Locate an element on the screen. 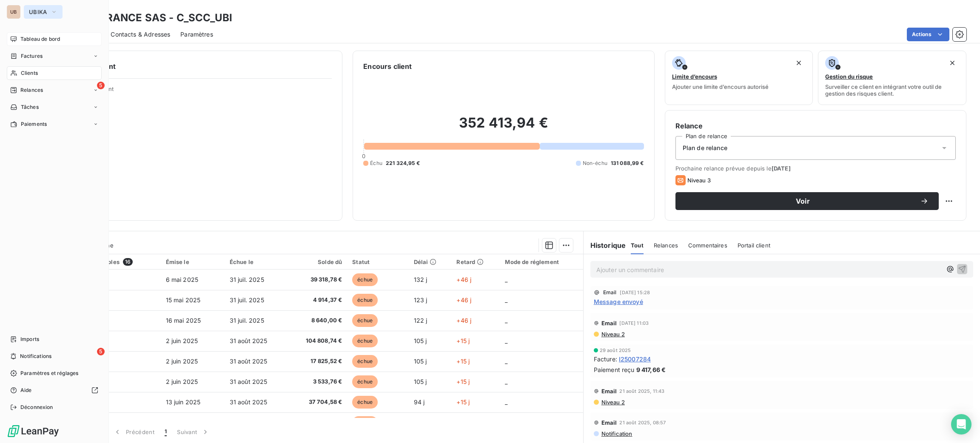  h3: SCC FRANCE SAS - C_SCC_UBI is located at coordinates (153, 18).